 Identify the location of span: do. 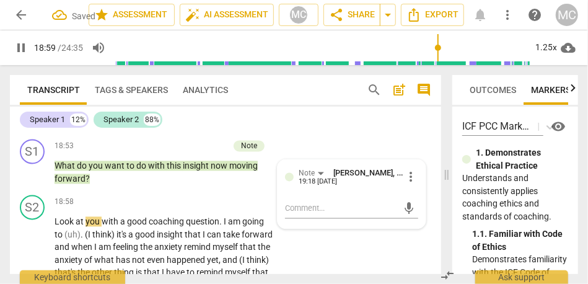
(82, 166).